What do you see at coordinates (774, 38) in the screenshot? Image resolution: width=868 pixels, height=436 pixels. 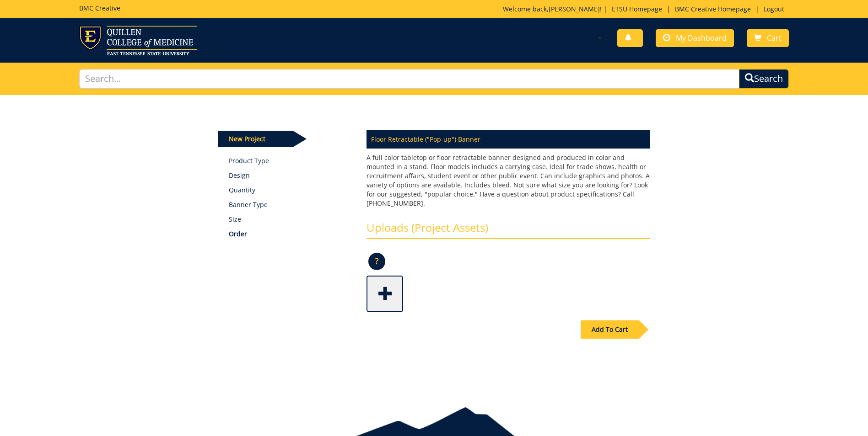 I see `span: Cart` at bounding box center [774, 38].